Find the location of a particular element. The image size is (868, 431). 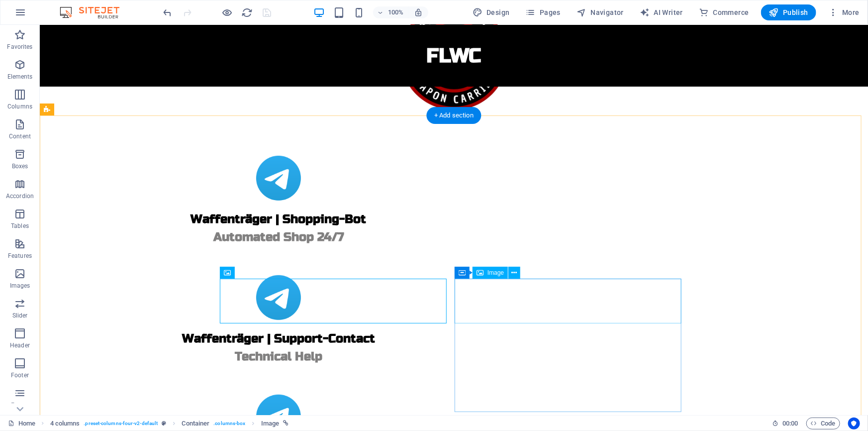

button: Commerce is located at coordinates (724, 12).